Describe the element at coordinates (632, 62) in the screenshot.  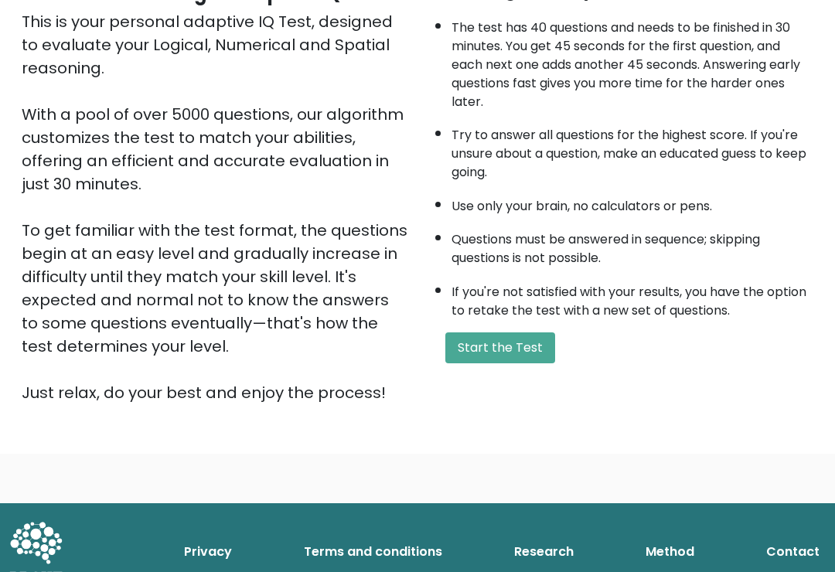
I see `li: The test has 40 questions and needs to be finished in 30 minutes. You get 45 seconds for the firs...` at that location.